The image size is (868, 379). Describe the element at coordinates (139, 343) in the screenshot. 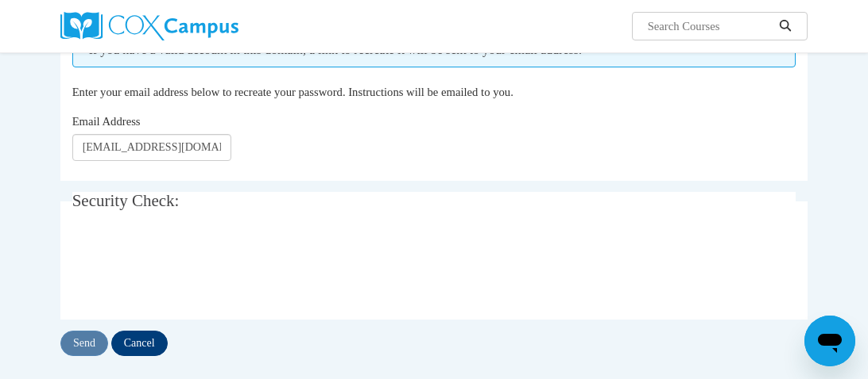

I see `input: Cancel` at that location.